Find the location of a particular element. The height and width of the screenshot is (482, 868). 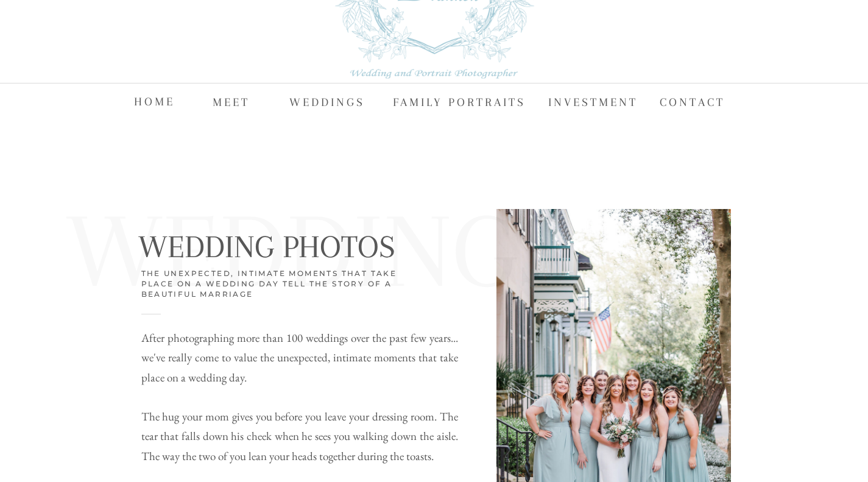

a: WEDDINGS is located at coordinates (327, 101).